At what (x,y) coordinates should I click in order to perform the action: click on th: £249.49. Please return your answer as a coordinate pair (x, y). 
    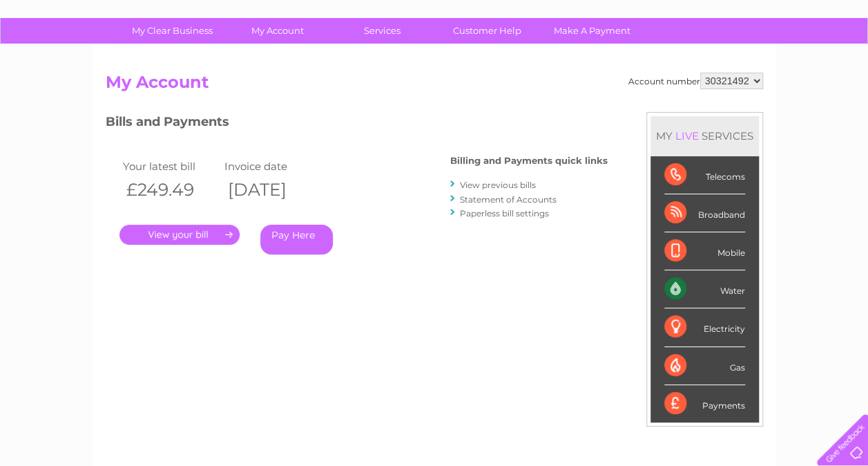
    Looking at the image, I should click on (170, 189).